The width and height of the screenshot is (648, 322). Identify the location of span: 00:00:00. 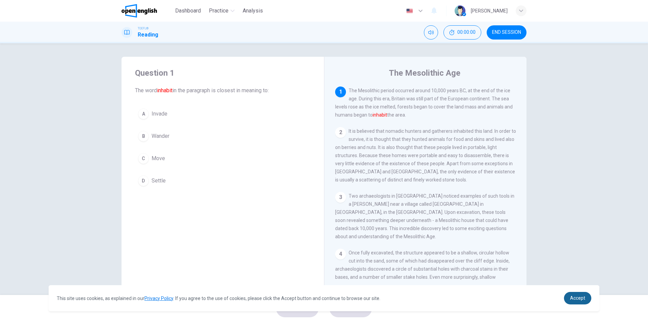
(466, 32).